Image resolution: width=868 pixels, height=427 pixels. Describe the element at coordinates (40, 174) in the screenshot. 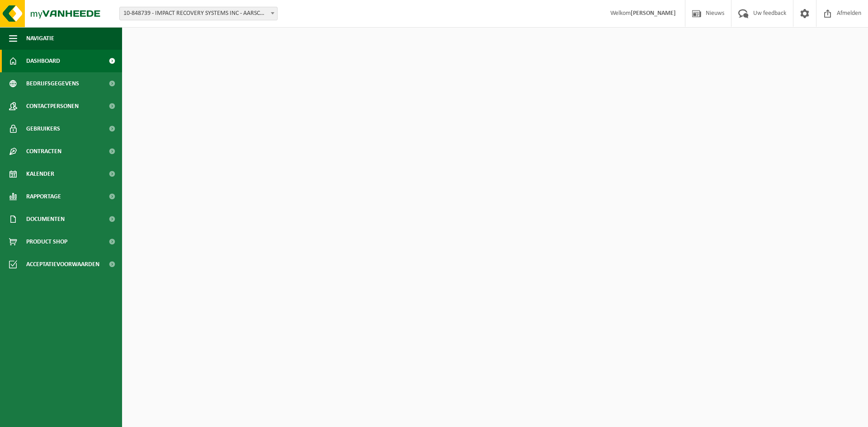

I see `span: Kalender` at that location.